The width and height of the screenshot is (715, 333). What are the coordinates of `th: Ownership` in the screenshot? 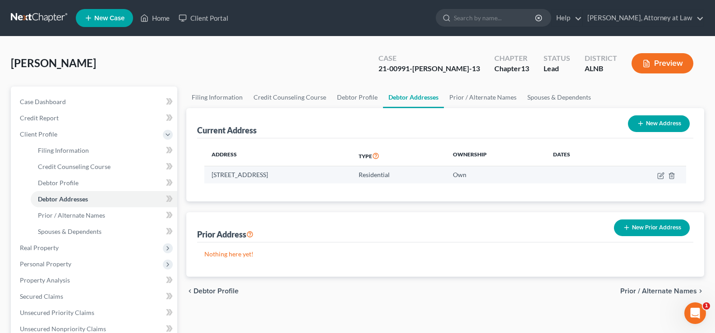 It's located at (496, 156).